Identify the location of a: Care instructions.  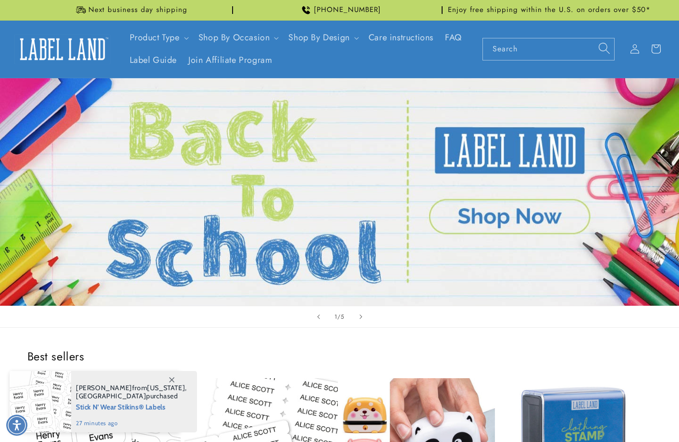
(401, 37).